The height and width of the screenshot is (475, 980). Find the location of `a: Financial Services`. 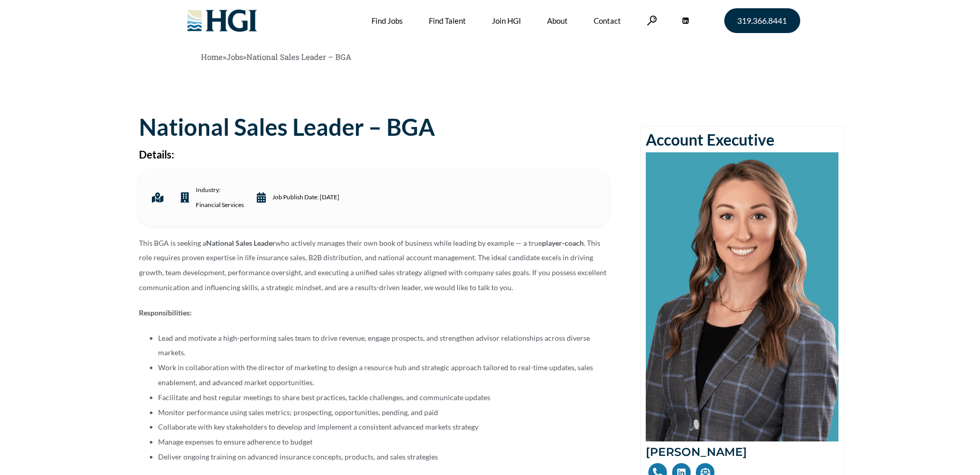

a: Financial Services is located at coordinates (220, 205).